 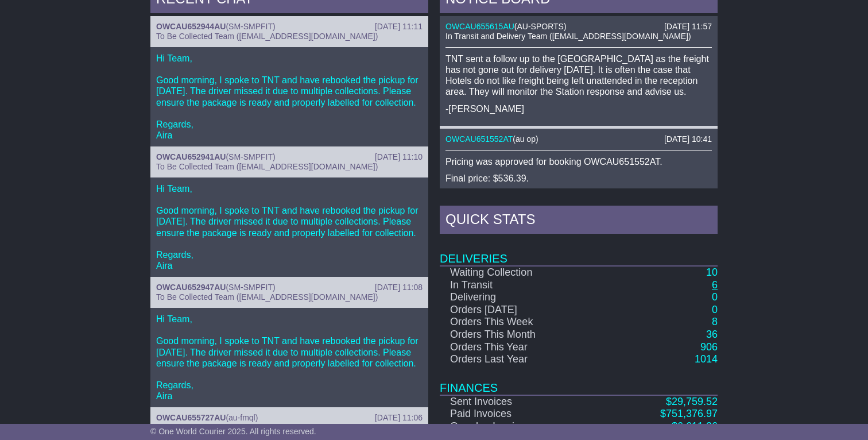 What do you see at coordinates (695, 426) in the screenshot?
I see `a: $6,611.36` at bounding box center [695, 426].